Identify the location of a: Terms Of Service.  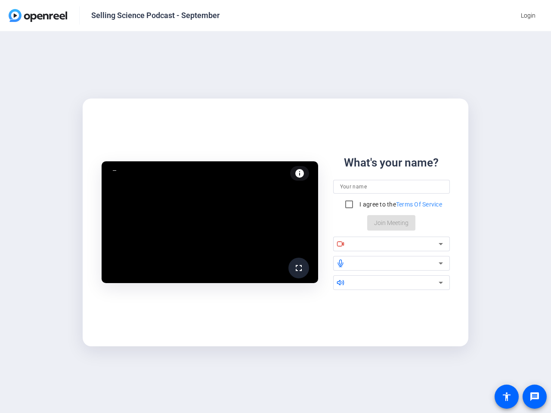
(419, 204).